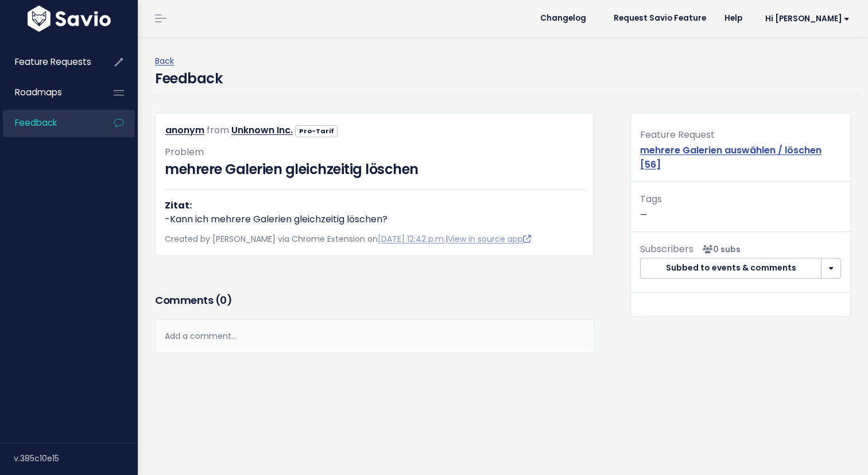 The image size is (868, 475). I want to click on h3: Comments ( ), so click(374, 300).